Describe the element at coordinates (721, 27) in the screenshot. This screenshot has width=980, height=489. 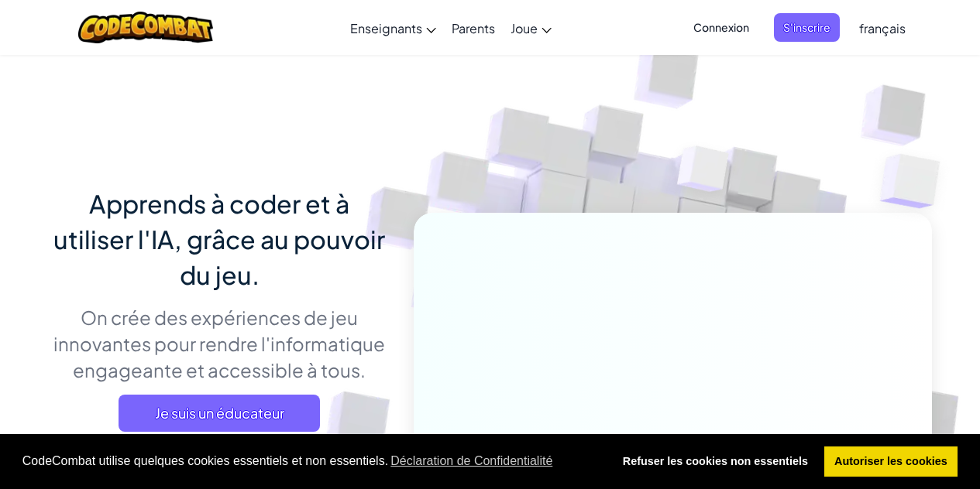
I see `span: Connexion` at that location.